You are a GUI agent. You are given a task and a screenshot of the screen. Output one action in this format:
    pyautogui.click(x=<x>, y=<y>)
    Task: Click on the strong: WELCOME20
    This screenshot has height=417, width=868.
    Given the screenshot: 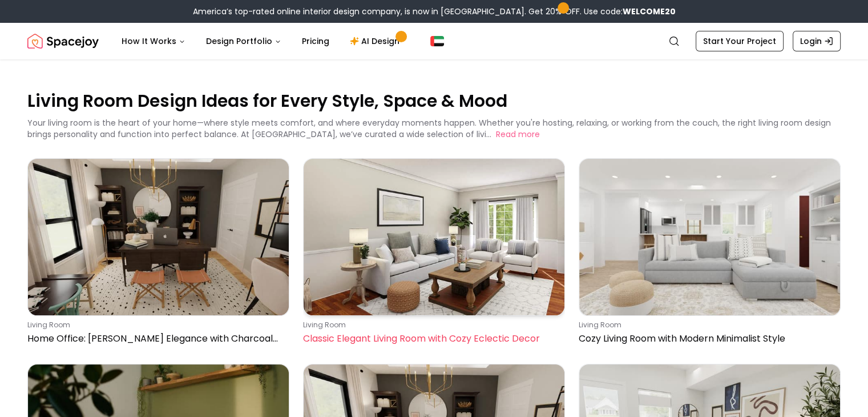 What is the action you would take?
    pyautogui.click(x=649, y=12)
    